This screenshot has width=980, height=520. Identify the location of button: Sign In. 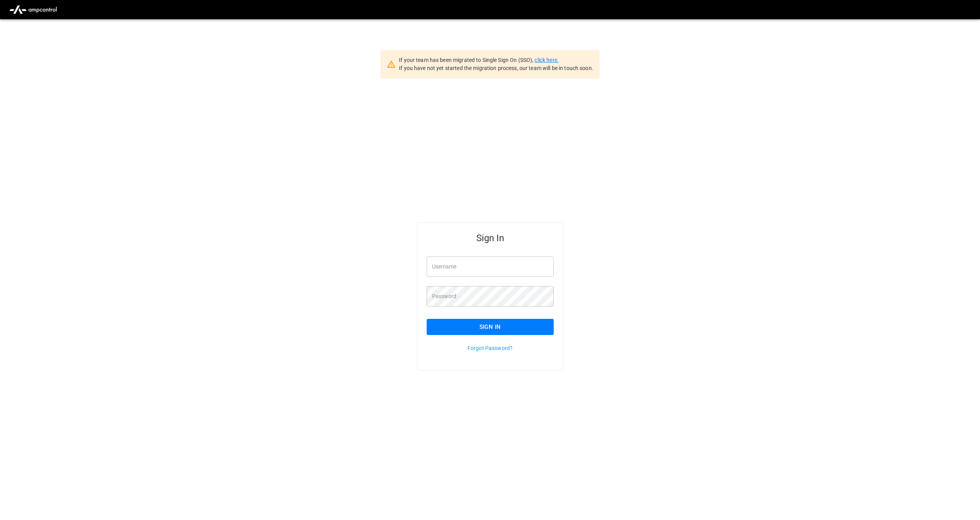
(490, 327).